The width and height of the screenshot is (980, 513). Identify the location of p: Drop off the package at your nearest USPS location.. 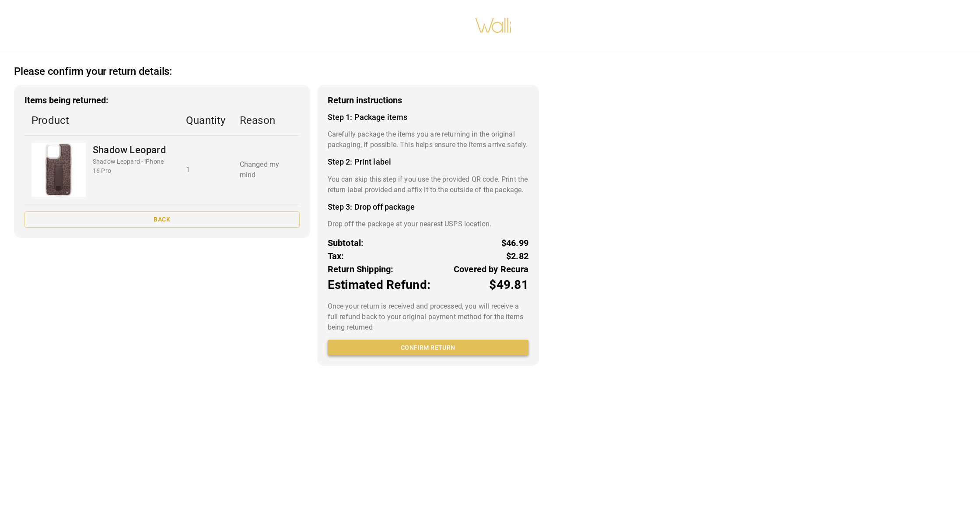
(428, 224).